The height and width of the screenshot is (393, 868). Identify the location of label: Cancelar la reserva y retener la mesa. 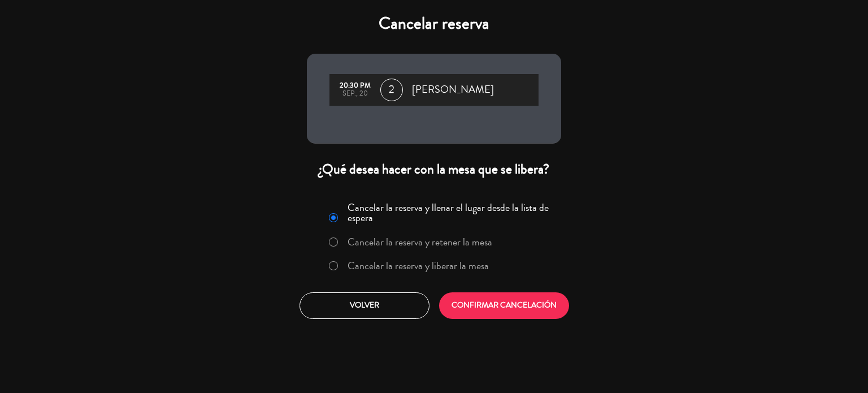
(420, 242).